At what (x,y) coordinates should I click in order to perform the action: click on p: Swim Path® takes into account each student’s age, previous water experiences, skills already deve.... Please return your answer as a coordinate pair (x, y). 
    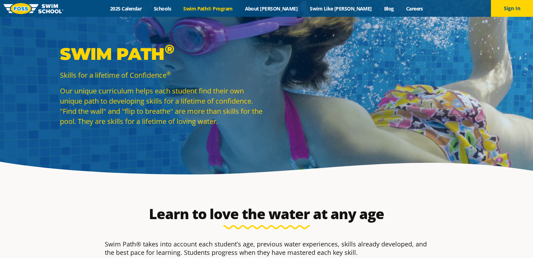
    Looking at the image, I should click on (267, 248).